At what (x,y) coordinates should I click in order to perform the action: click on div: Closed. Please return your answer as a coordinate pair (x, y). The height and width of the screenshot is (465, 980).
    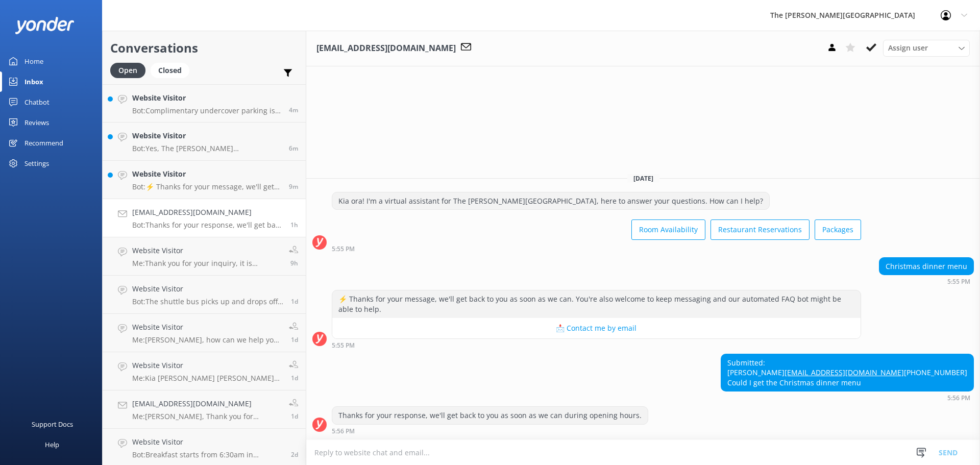
    Looking at the image, I should click on (170, 70).